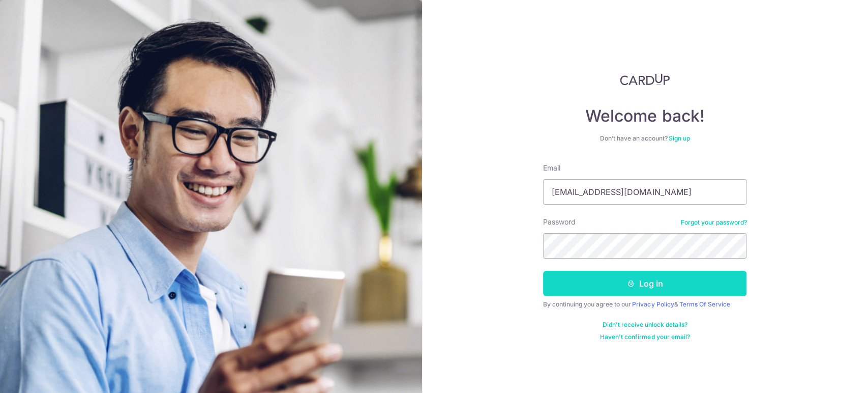  Describe the element at coordinates (645, 305) in the screenshot. I see `div: By continuing you agree to our &` at that location.